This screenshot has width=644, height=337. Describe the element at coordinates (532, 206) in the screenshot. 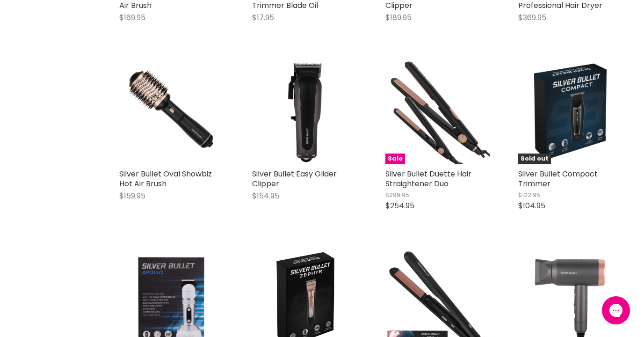

I see `span: $104.95` at that location.